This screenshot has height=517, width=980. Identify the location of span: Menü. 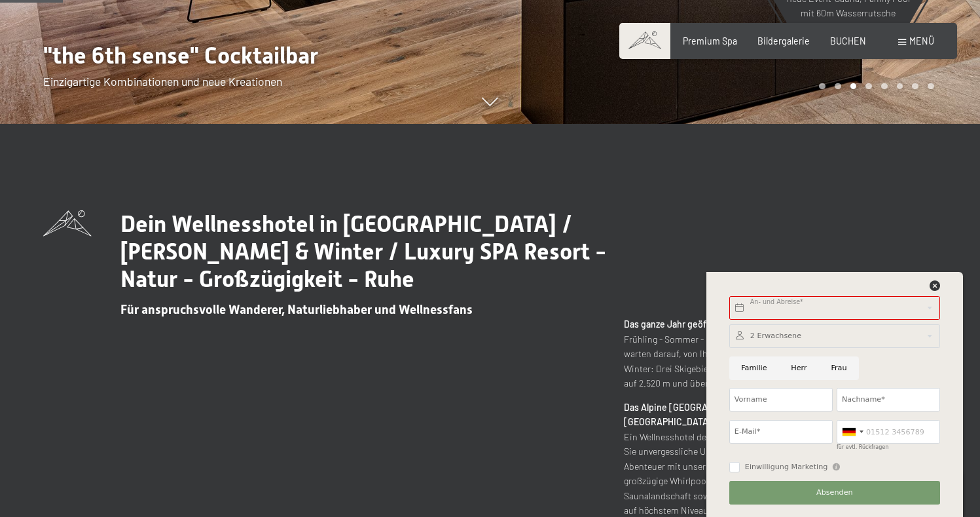
(922, 41).